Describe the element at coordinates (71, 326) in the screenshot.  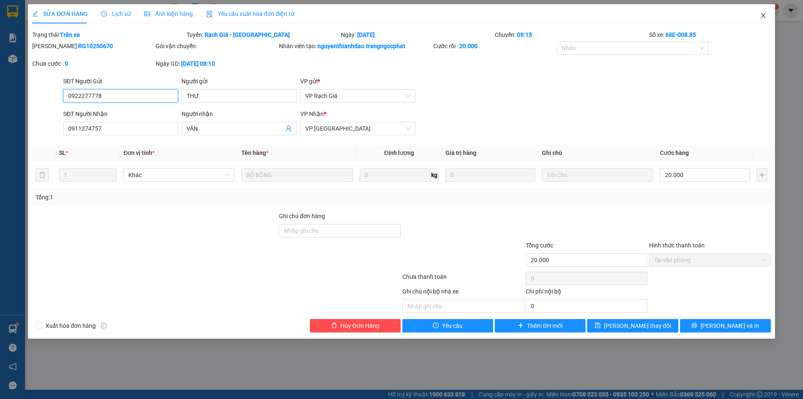
I see `span: Xuất hóa đơn hàng` at that location.